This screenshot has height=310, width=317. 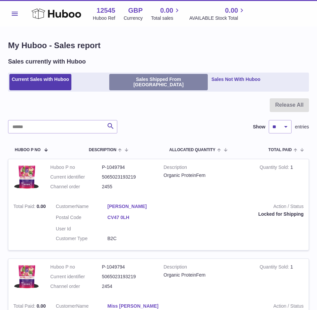 I want to click on a: Sales Not With Huboo, so click(x=236, y=82).